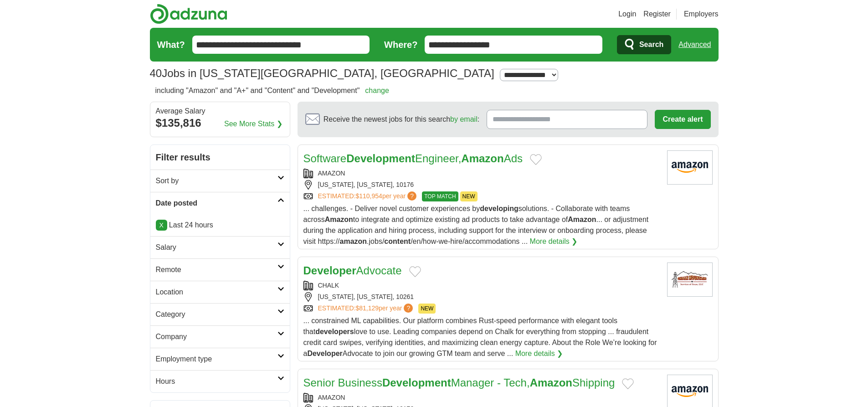 The image size is (868, 407). I want to click on a: Salary, so click(220, 247).